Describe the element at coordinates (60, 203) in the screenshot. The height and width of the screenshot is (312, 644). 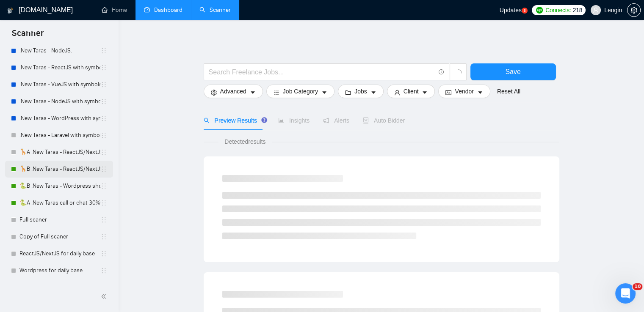
I see `a: 🐍A .New Taras call or chat 30%view 0 reply 23/04` at that location.